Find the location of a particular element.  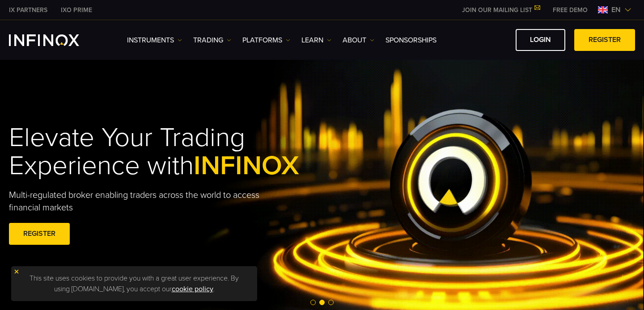

a: TRADING is located at coordinates (212, 40).